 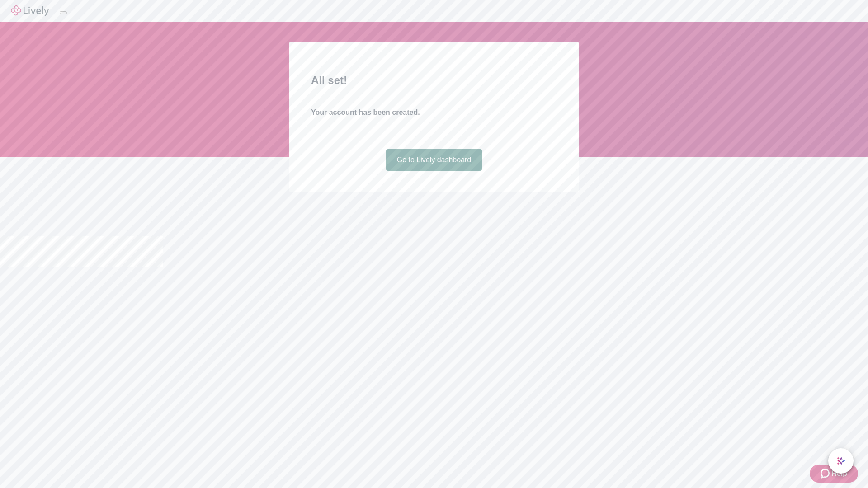 What do you see at coordinates (434, 113) in the screenshot?
I see `h4: Your account has been created.` at bounding box center [434, 113].